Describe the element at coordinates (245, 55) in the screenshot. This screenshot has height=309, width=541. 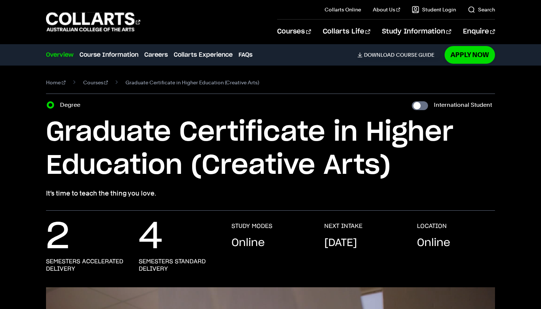
I see `a: FAQs` at that location.